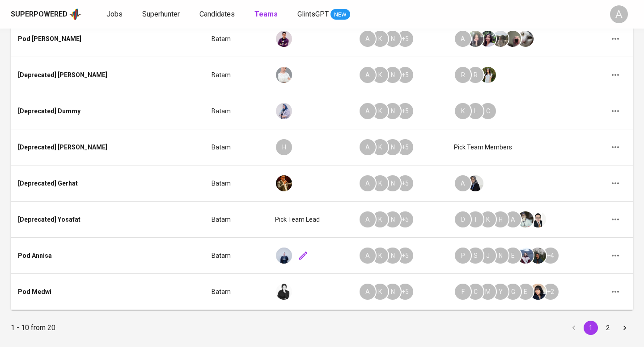 Image resolution: width=644 pixels, height=347 pixels. I want to click on span: Superhunter, so click(161, 14).